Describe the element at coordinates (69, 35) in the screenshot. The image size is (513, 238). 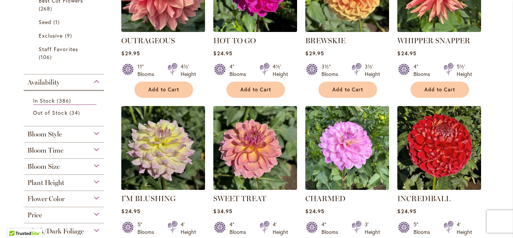
I see `span: 9` at that location.